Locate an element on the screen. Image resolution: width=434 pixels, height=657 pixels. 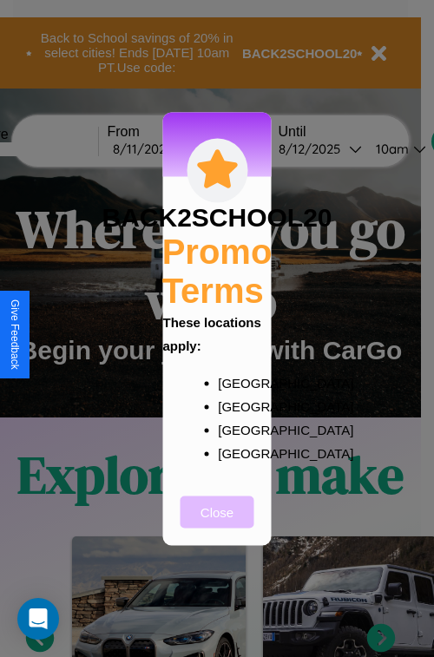
div: Open Intercom Messenger is located at coordinates (38, 618).